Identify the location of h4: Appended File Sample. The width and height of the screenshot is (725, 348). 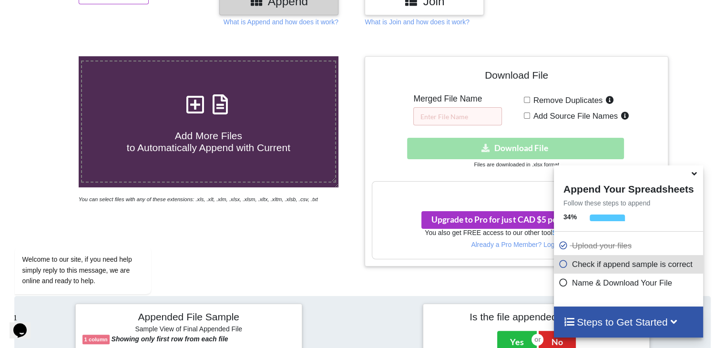
(189, 317).